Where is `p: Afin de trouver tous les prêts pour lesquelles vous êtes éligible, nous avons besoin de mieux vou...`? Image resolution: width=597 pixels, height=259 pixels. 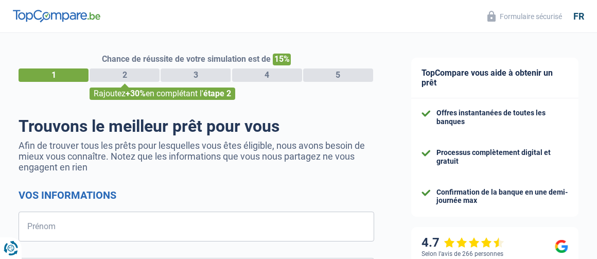
p: Afin de trouver tous les prêts pour lesquelles vous êtes éligible, nous avons besoin de mieux vou... is located at coordinates (196, 156).